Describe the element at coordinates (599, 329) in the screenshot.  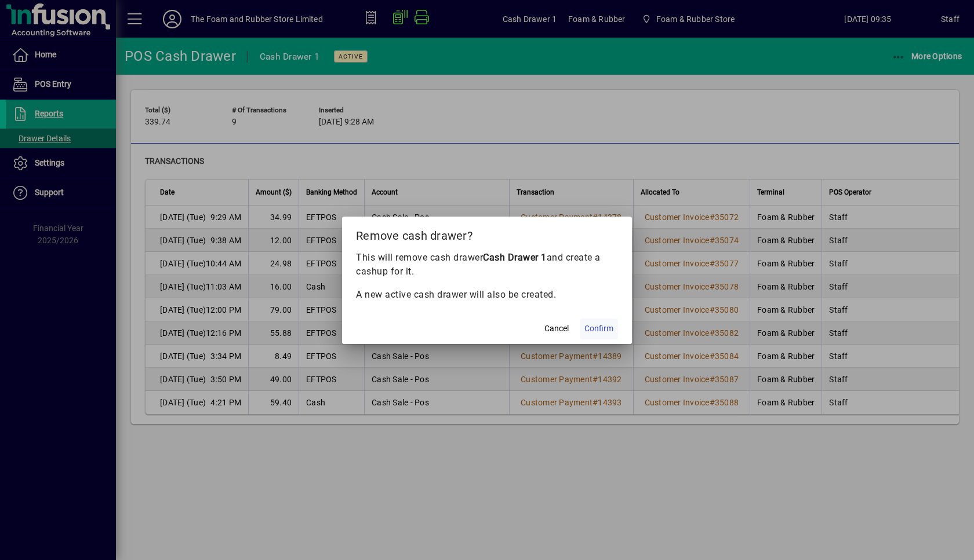
I see `button: Confirm` at that location.